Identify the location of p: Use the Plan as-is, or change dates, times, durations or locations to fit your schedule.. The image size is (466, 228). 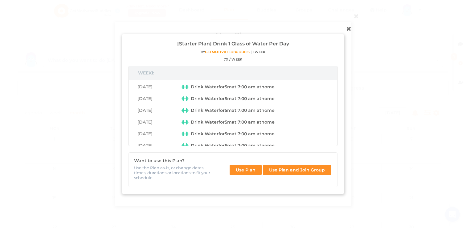
(172, 172).